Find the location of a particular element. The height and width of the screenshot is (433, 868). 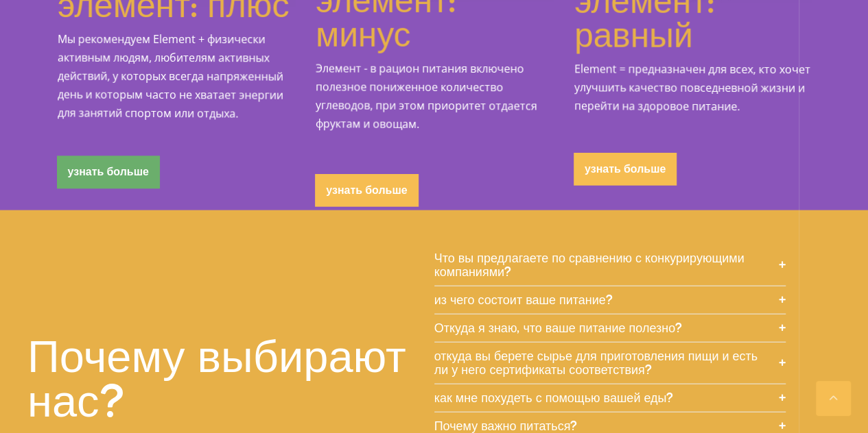

font: Element = предназначен для всех, кто хочет улучшить качество повседневной жизни и перейти на здор... is located at coordinates (692, 88).